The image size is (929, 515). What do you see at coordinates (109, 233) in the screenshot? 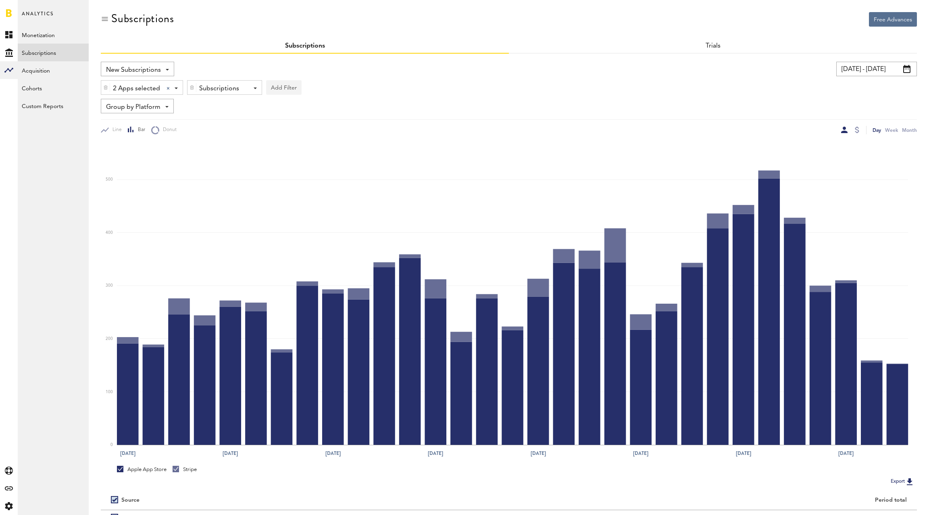
I see `text: 400` at bounding box center [109, 233].